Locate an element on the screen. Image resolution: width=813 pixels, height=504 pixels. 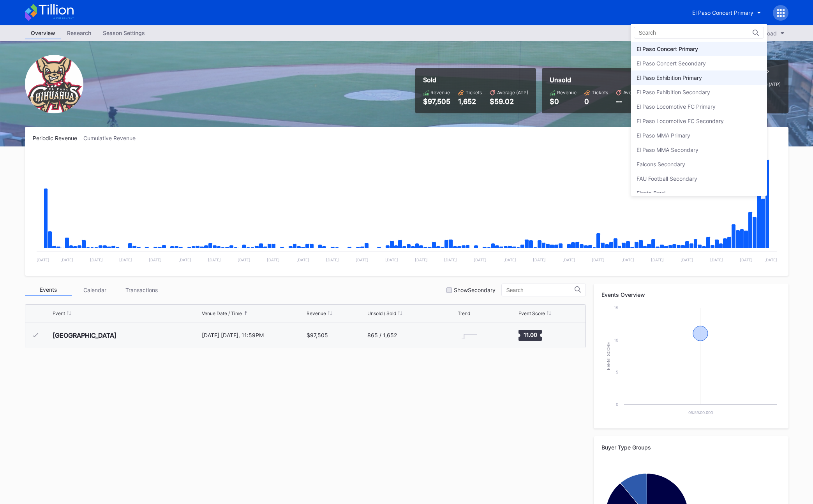
div: El Paso MMA Secondary is located at coordinates (668, 150).